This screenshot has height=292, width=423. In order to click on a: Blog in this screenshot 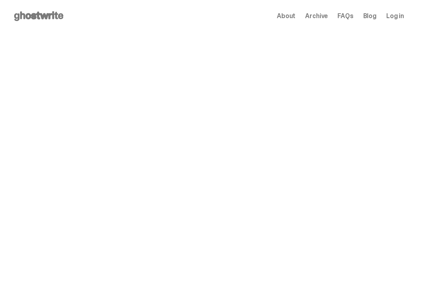, I will do `click(369, 16)`.